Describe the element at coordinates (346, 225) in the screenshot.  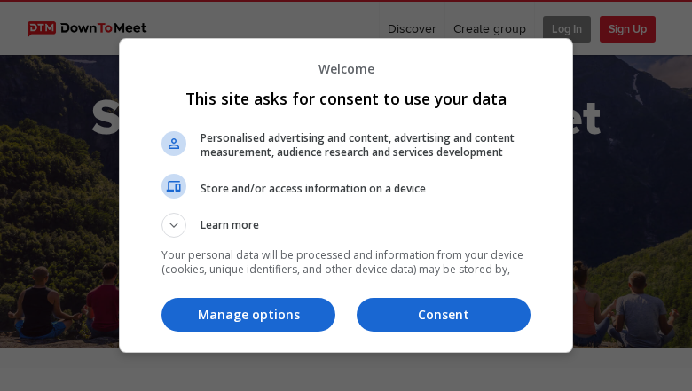
I see `button: Learn more` at that location.